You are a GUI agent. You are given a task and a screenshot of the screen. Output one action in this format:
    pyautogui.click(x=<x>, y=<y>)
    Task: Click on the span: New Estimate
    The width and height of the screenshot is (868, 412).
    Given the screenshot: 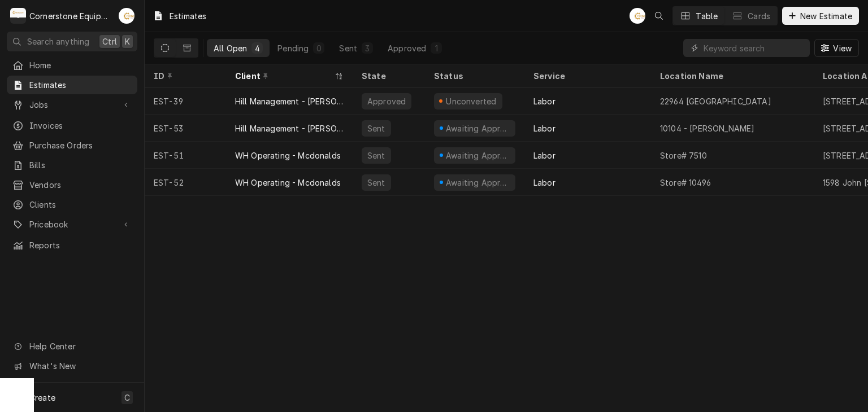 What is the action you would take?
    pyautogui.click(x=826, y=16)
    